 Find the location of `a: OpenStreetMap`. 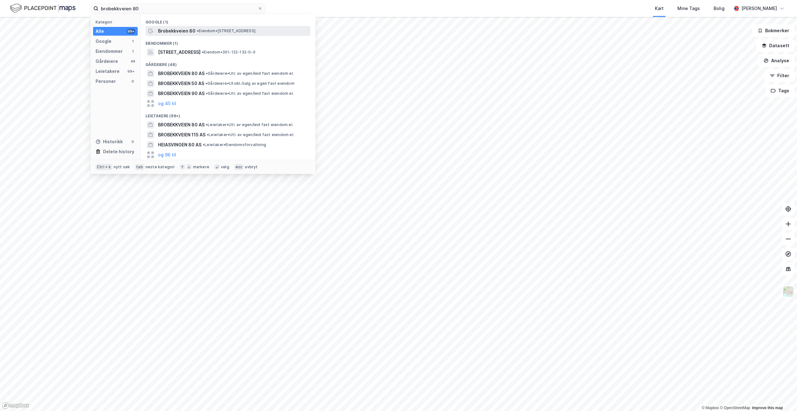

a: OpenStreetMap is located at coordinates (735, 407).